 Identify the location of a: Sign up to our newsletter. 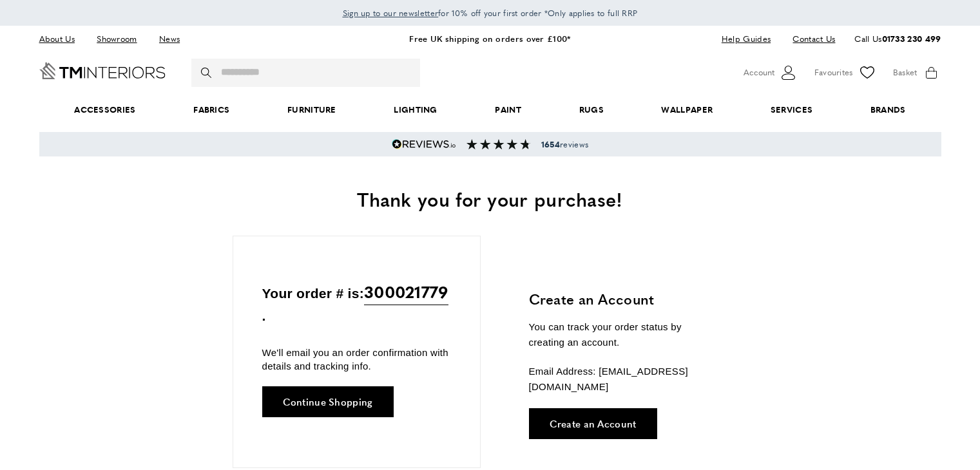
(391, 13).